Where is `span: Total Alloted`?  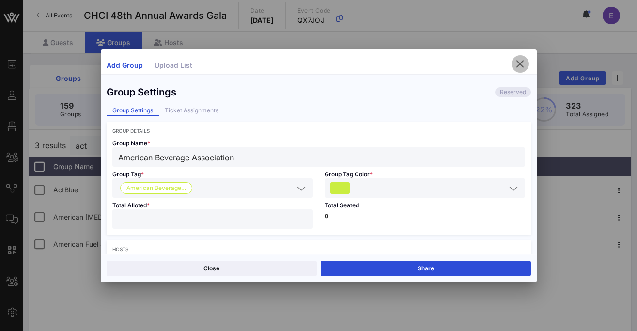
span: Total Alloted is located at coordinates (131, 205).